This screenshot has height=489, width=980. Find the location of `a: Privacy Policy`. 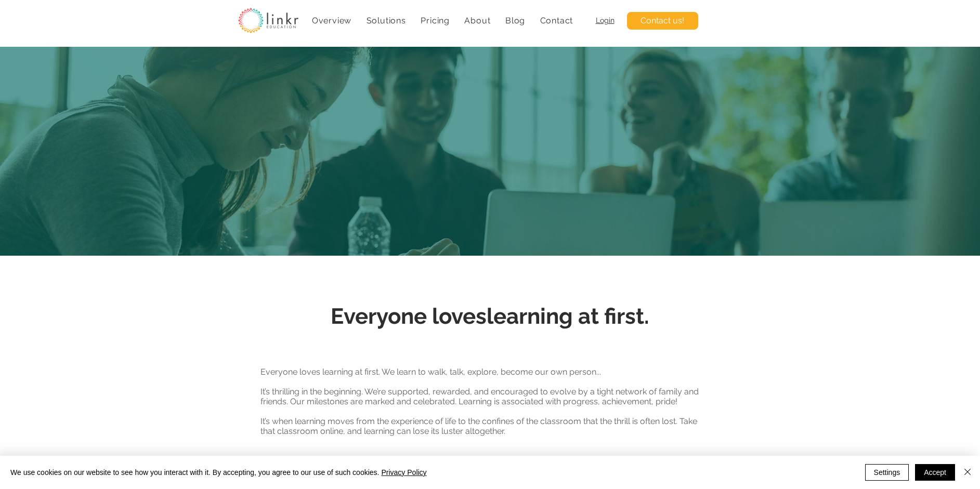

a: Privacy Policy is located at coordinates (404, 473).